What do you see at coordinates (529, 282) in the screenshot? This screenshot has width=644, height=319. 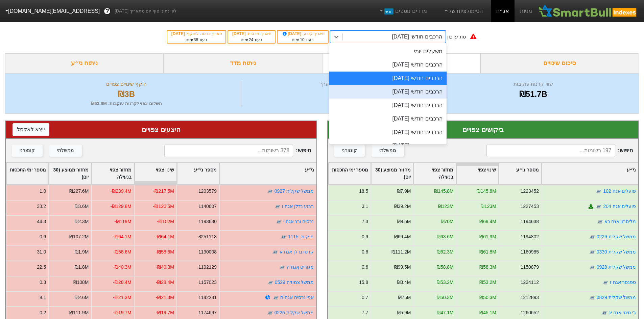 I see `div: 1224112` at bounding box center [529, 282].